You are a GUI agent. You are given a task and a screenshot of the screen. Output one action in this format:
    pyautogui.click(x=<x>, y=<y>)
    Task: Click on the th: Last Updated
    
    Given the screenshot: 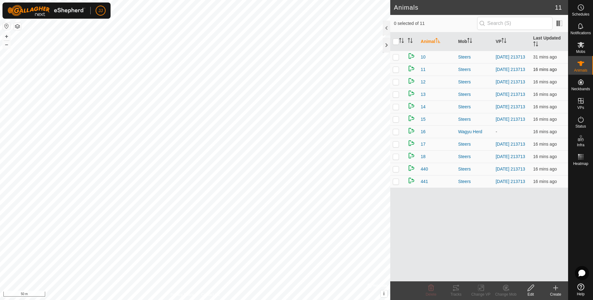 What is the action you would take?
    pyautogui.click(x=549, y=42)
    